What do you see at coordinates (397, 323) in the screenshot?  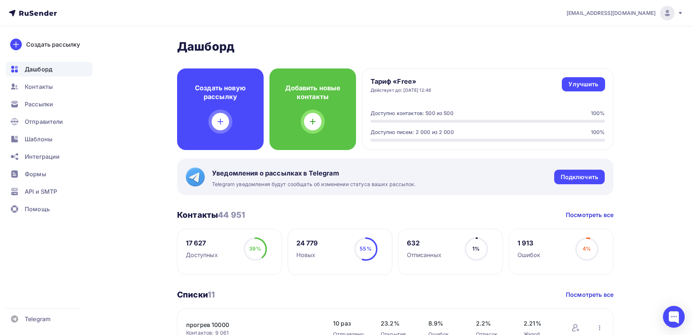 I see `span: 23.2%` at bounding box center [397, 323].